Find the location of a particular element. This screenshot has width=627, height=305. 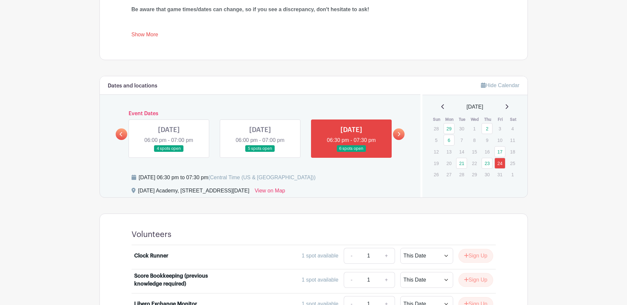

p: 13 is located at coordinates (449, 152).